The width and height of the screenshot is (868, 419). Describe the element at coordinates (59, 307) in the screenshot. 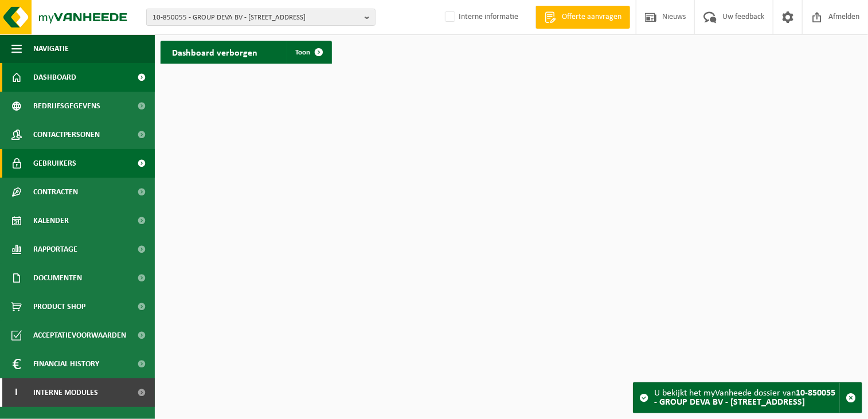

I see `span: Product Shop` at that location.